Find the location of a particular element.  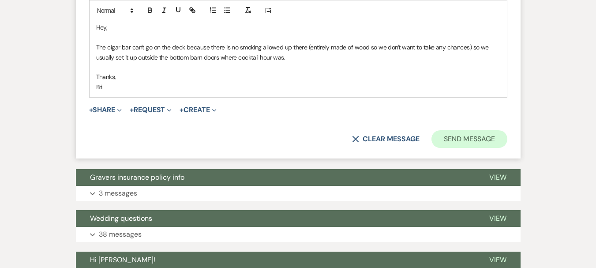

span: Gravers insurance policy info is located at coordinates (137, 177).